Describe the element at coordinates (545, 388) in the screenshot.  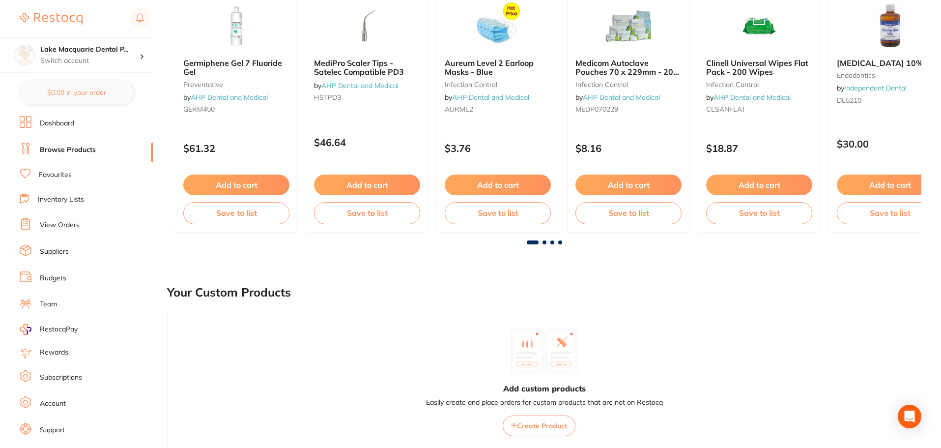
I see `h3: Add custom products` at that location.